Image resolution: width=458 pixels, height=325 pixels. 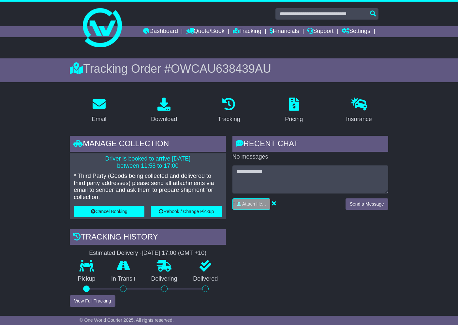 I want to click on button: Rebook / Change Pickup, so click(x=186, y=211).